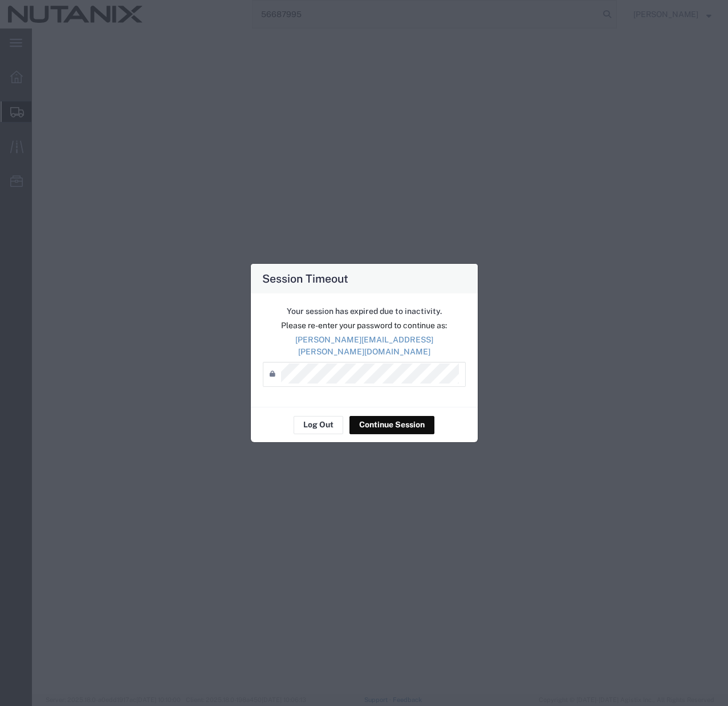 The image size is (728, 706). Describe the element at coordinates (364, 326) in the screenshot. I see `p: Please re-enter your password to continue as:` at that location.